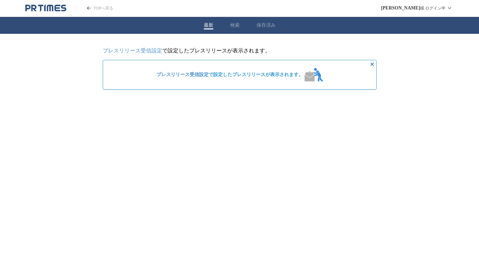 Image resolution: width=479 pixels, height=275 pixels. What do you see at coordinates (230, 75) in the screenshot?
I see `span: で設定したプレスリリースが表示されます。` at bounding box center [230, 75].